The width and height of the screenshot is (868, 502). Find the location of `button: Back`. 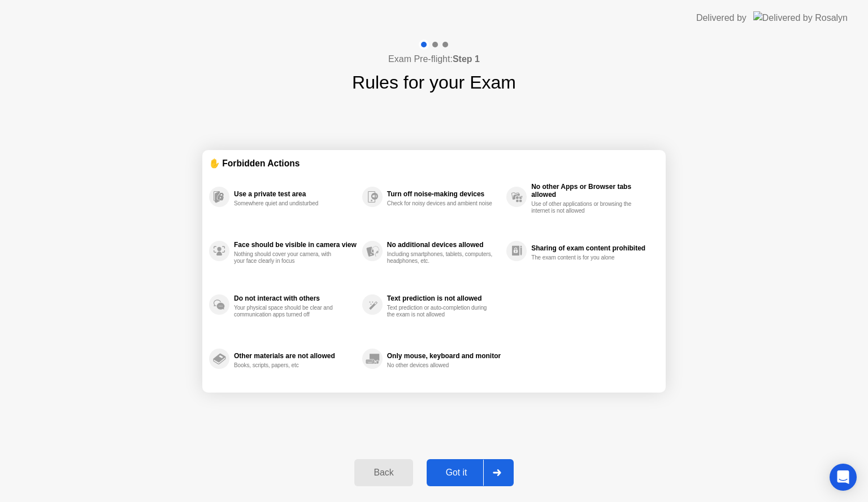

button: Back is located at coordinates (383, 473).